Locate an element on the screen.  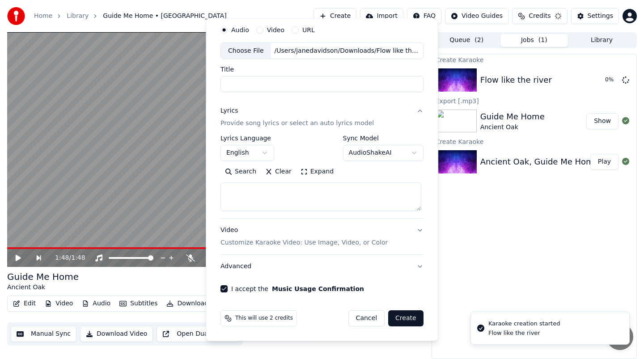
label: Video is located at coordinates (275, 30).